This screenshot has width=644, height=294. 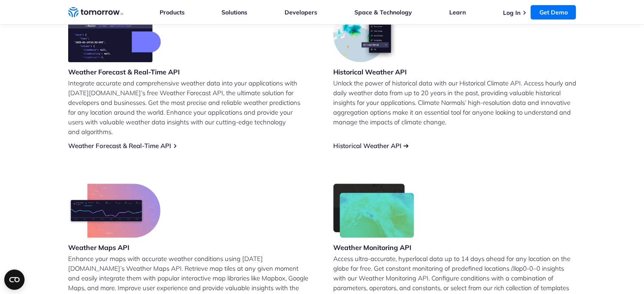 What do you see at coordinates (234, 12) in the screenshot?
I see `a: Solutions` at bounding box center [234, 12].